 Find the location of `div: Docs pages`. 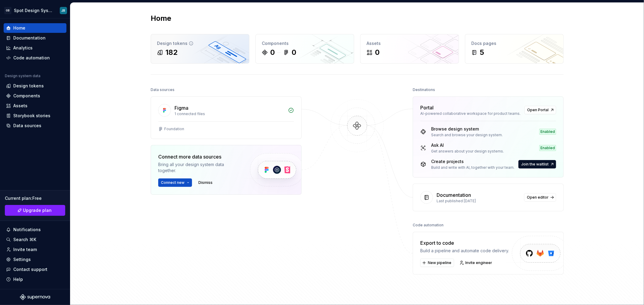

div: Docs pages is located at coordinates (514, 43).